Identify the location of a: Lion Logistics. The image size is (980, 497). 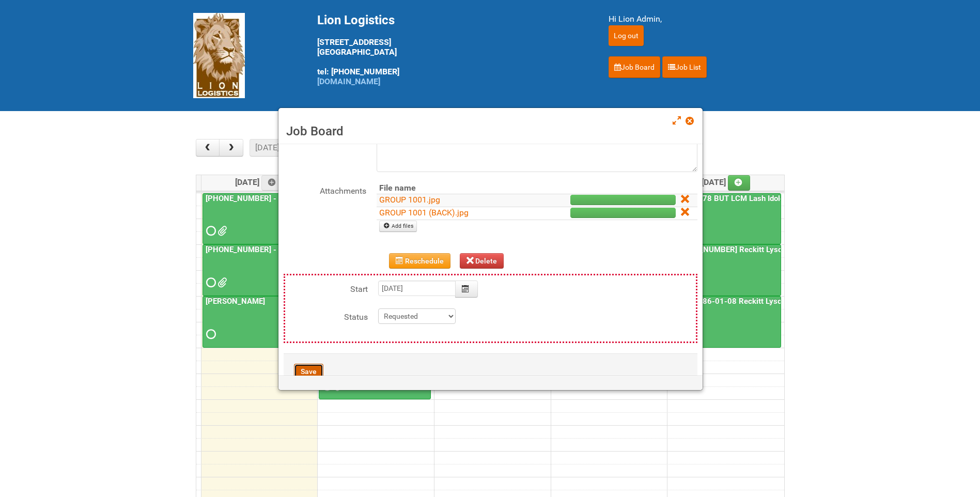
(219, 55).